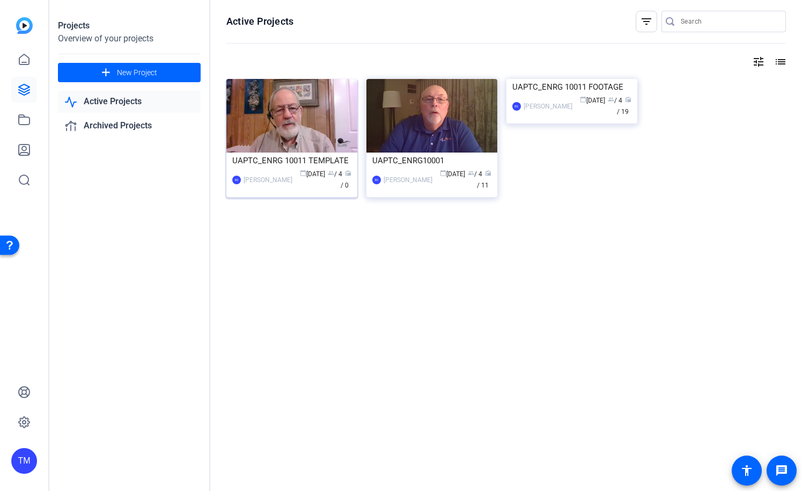  What do you see at coordinates (729, 21) in the screenshot?
I see `input: Search` at bounding box center [729, 21].